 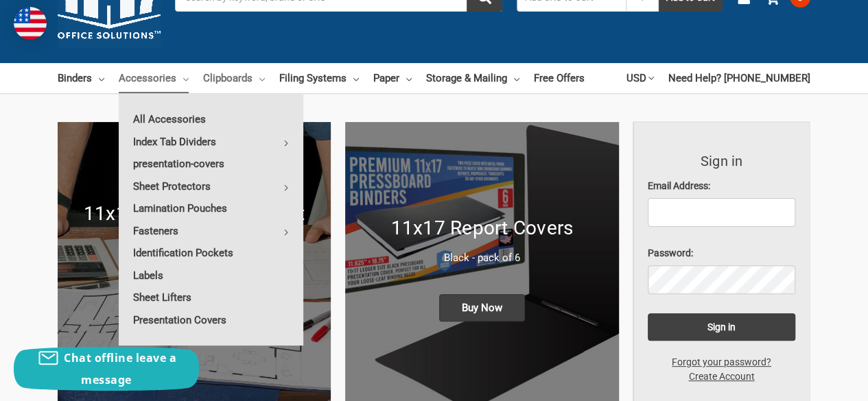 What do you see at coordinates (210, 320) in the screenshot?
I see `a: Presentation Covers` at bounding box center [210, 320].